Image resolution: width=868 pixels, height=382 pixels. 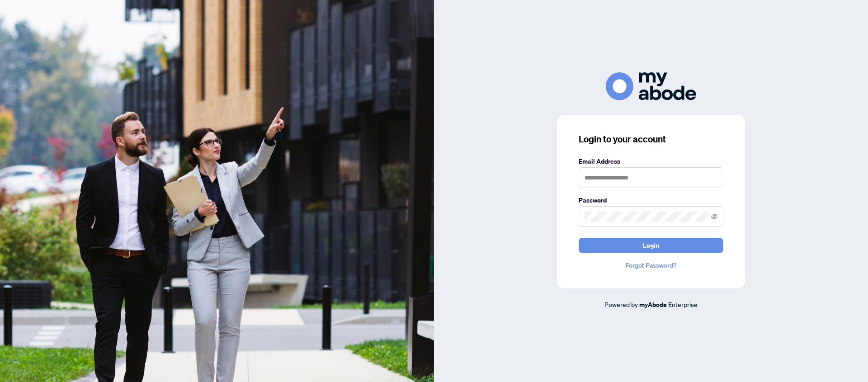 I want to click on span: Powered by, so click(x=622, y=304).